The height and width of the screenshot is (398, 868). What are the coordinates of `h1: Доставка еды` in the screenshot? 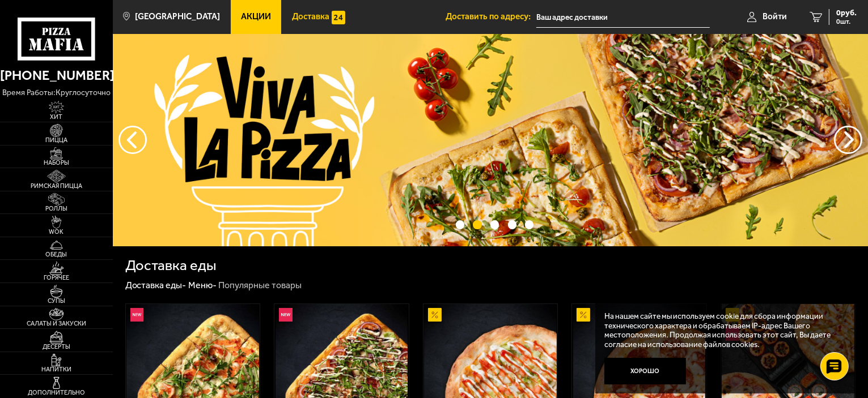 It's located at (171, 266).